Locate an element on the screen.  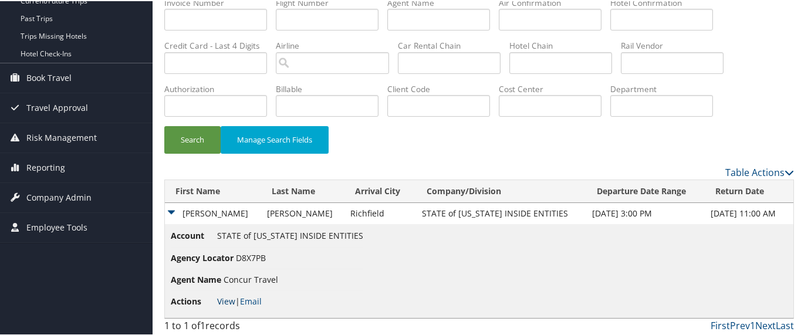
label: Airline is located at coordinates (337, 45).